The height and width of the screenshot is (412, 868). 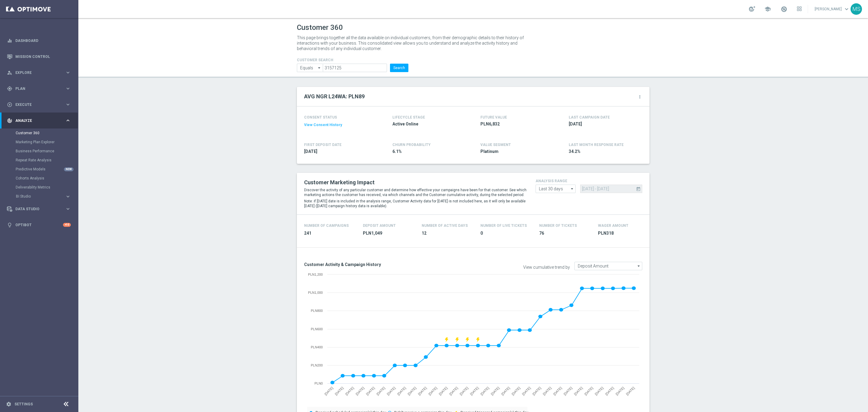 What do you see at coordinates (36, 120) in the screenshot?
I see `div: Analyze` at bounding box center [36, 120].